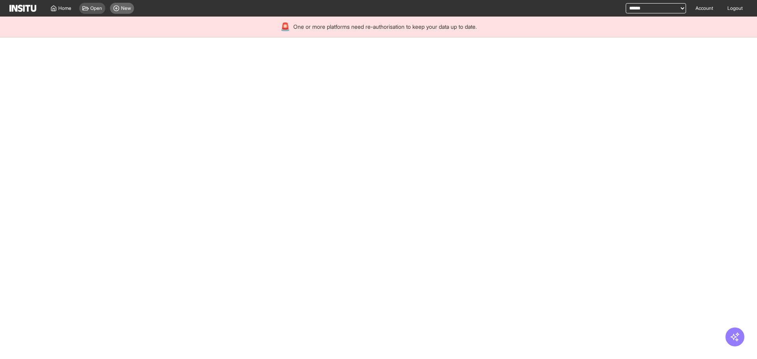  What do you see at coordinates (96, 8) in the screenshot?
I see `span: Open` at bounding box center [96, 8].